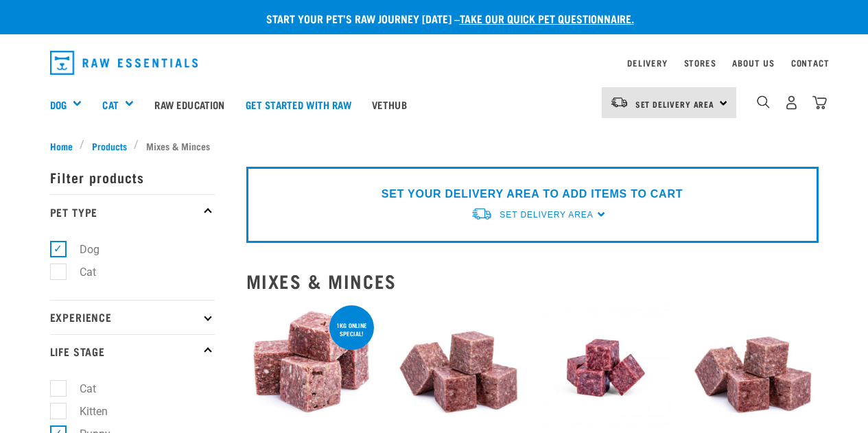 This screenshot has width=868, height=433. Describe the element at coordinates (61, 145) in the screenshot. I see `span: Home` at that location.